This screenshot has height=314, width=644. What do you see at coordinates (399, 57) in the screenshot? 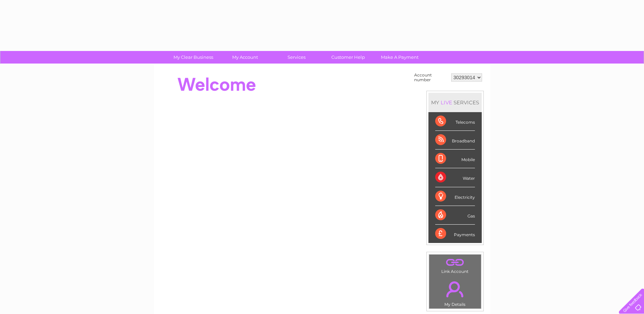
I see `a: Make A Payment` at bounding box center [399, 57].